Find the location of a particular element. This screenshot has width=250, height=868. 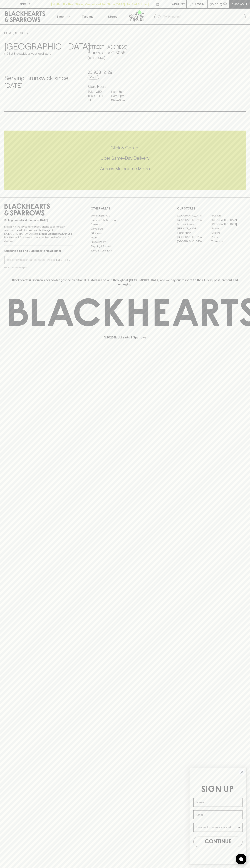

button: SUBSCRIBE is located at coordinates (64, 260).